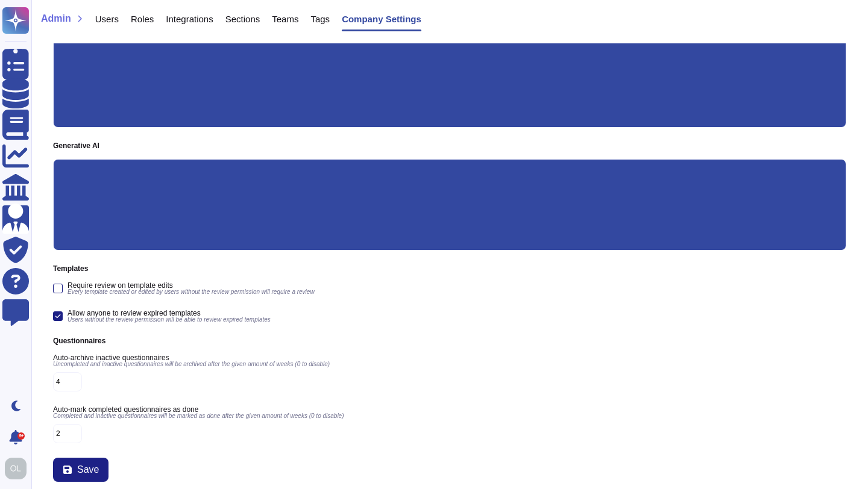 The width and height of the screenshot is (868, 489). What do you see at coordinates (191, 286) in the screenshot?
I see `span: Require review on template edits` at bounding box center [191, 286].